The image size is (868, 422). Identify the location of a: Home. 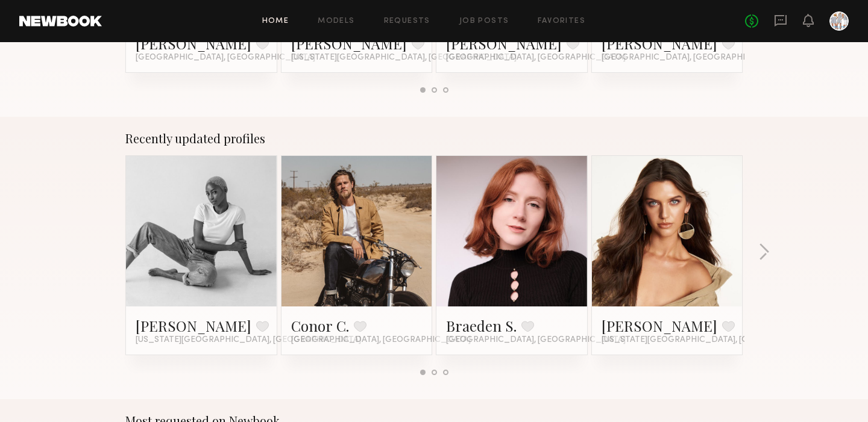
(276, 21).